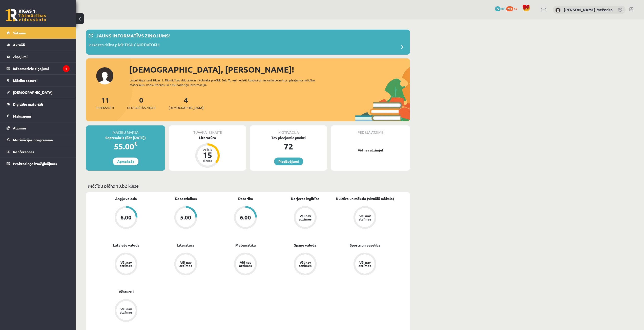  I want to click on a: Angļu valoda, so click(126, 199).